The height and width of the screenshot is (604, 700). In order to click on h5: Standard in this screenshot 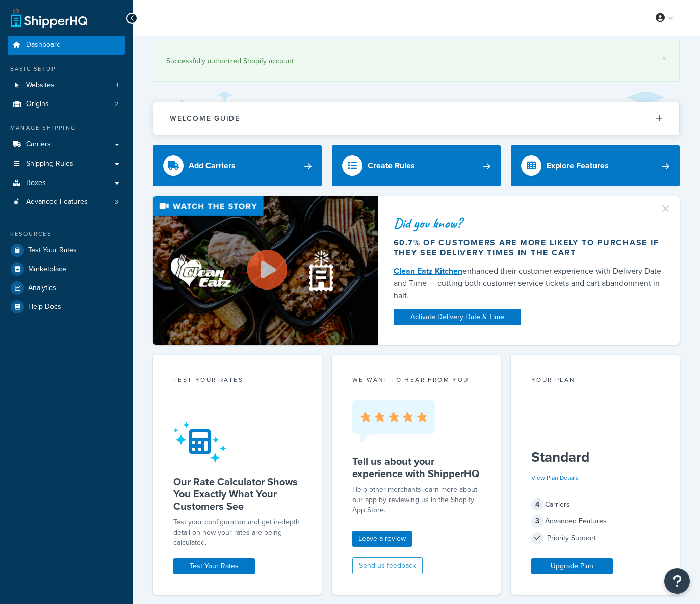, I will do `click(595, 457)`.